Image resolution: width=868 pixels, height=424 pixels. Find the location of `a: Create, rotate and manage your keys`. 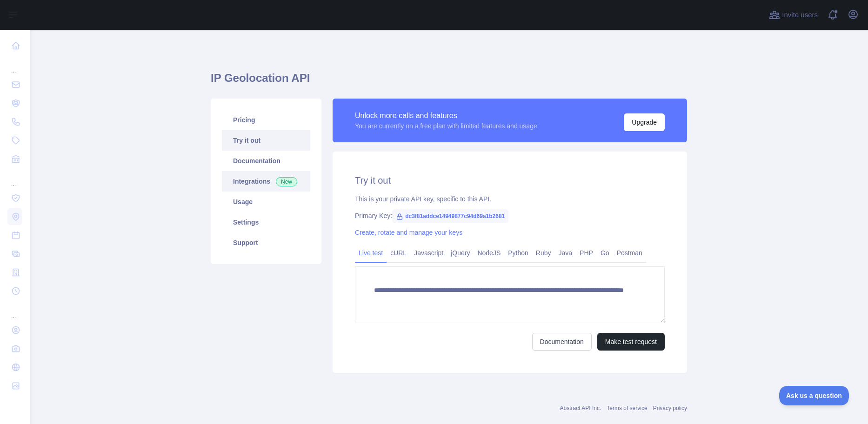

a: Create, rotate and manage your keys is located at coordinates (408, 233).